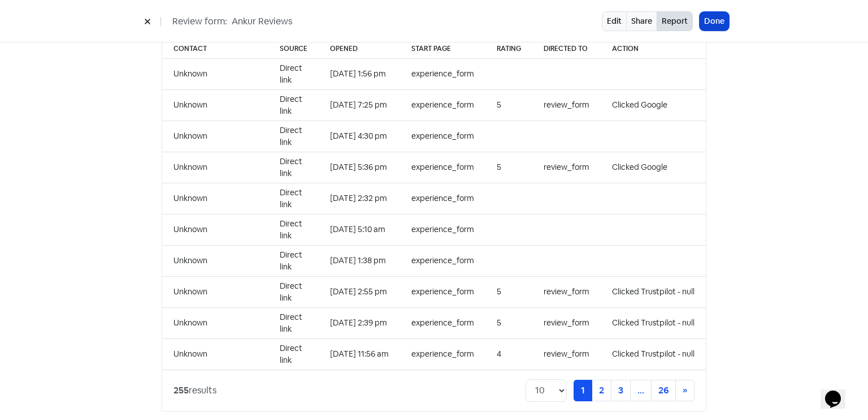 The width and height of the screenshot is (868, 420). I want to click on div: results, so click(195, 390).